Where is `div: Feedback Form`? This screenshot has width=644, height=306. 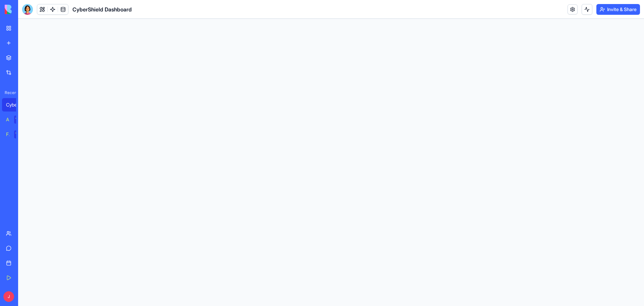
div: Feedback Form is located at coordinates (7, 135).